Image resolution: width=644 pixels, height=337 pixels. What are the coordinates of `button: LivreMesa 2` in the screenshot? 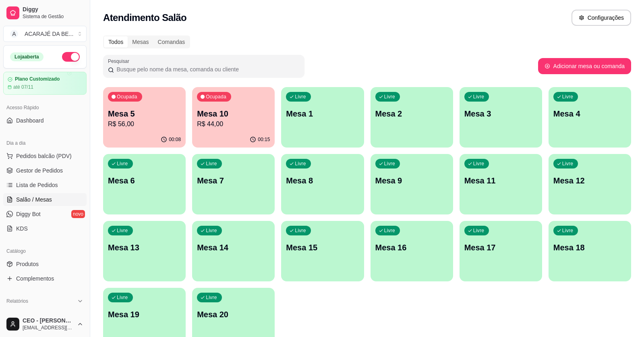 It's located at (412, 118).